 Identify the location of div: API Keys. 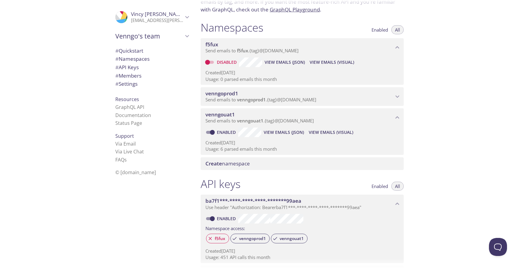
(152, 67).